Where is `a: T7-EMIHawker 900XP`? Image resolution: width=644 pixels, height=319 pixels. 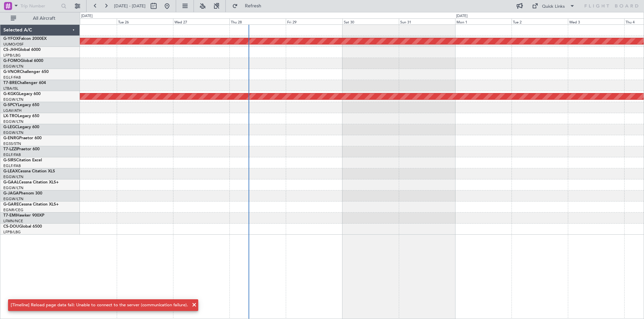
a: T7-EMIHawker 900XP is located at coordinates (24, 216).